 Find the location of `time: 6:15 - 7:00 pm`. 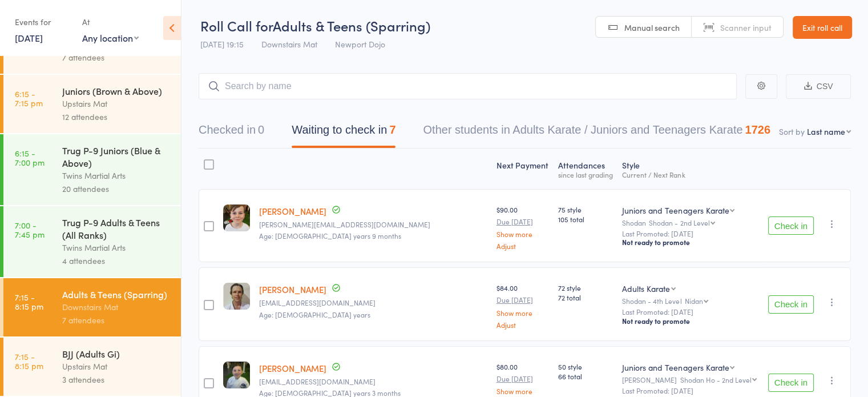

time: 6:15 - 7:00 pm is located at coordinates (30, 158).